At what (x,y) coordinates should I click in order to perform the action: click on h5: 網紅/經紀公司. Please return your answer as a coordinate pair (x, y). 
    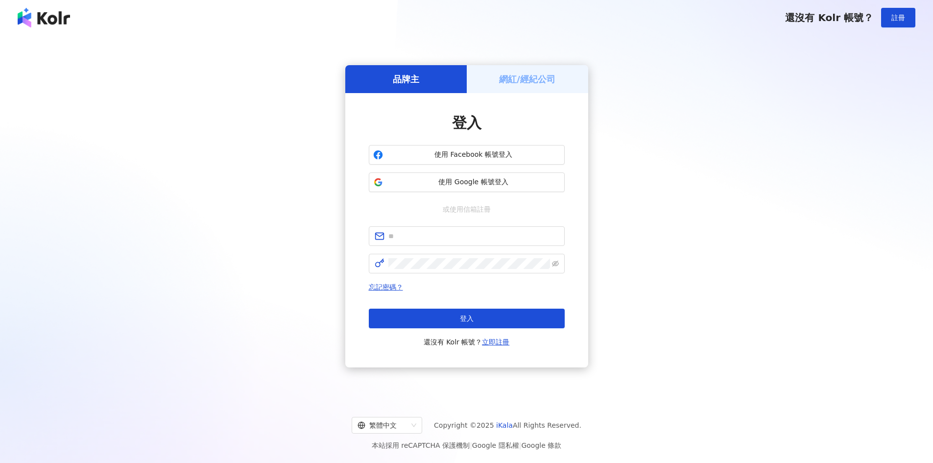
    Looking at the image, I should click on (527, 79).